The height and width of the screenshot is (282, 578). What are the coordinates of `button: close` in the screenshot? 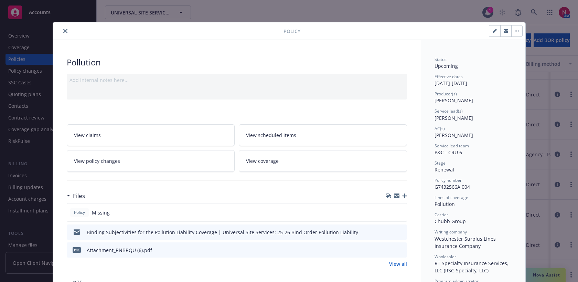 It's located at (65, 31).